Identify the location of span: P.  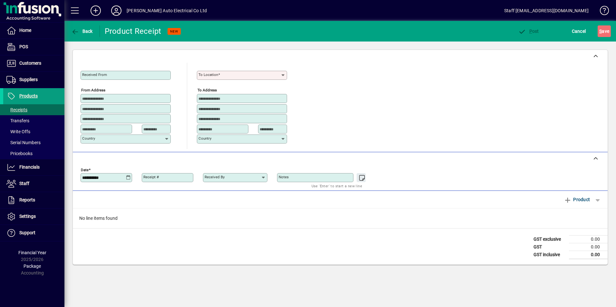
(531, 31).